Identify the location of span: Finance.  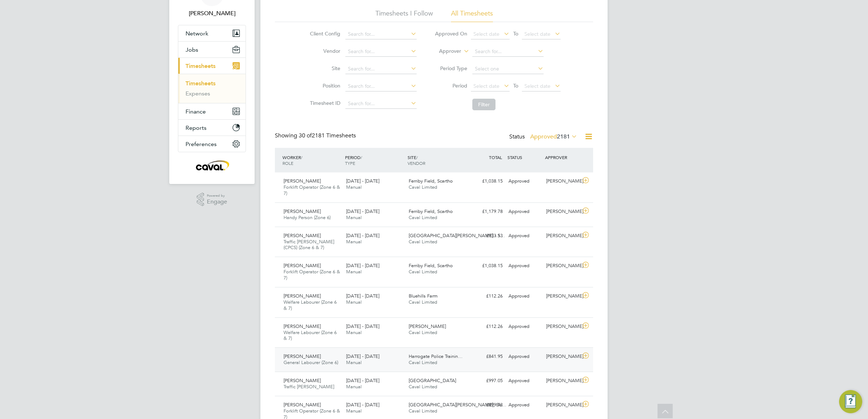
(195, 111).